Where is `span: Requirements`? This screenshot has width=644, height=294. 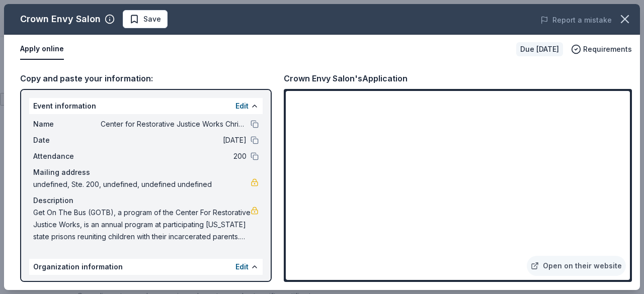
span: Requirements is located at coordinates (607, 49).